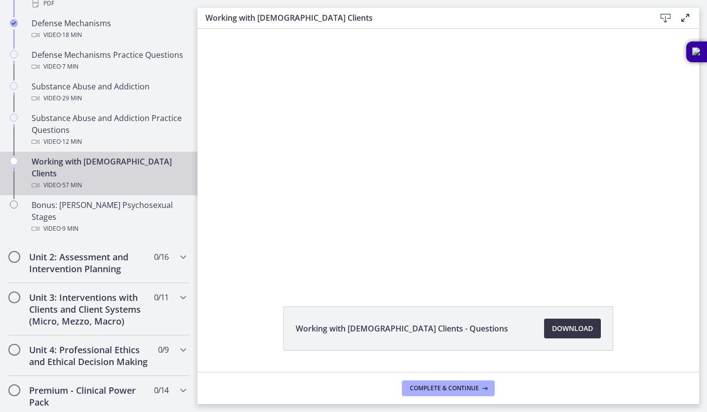  I want to click on i: Completed, so click(14, 23).